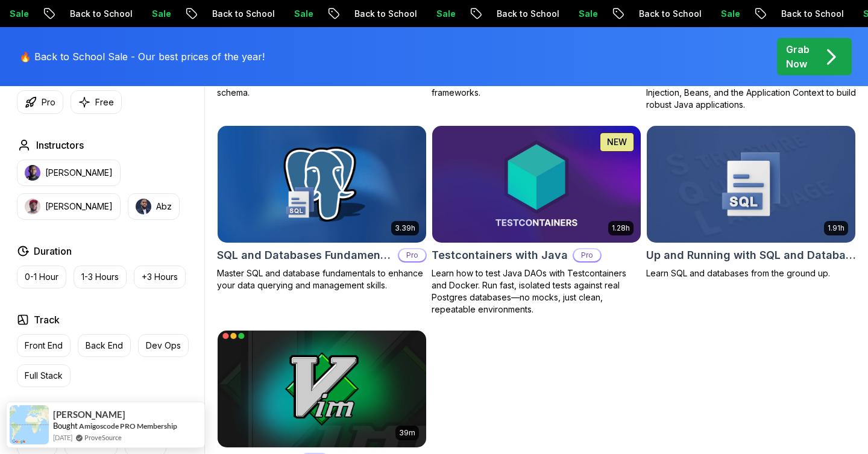 The image size is (868, 454). Describe the element at coordinates (104, 102) in the screenshot. I see `p: Free` at that location.